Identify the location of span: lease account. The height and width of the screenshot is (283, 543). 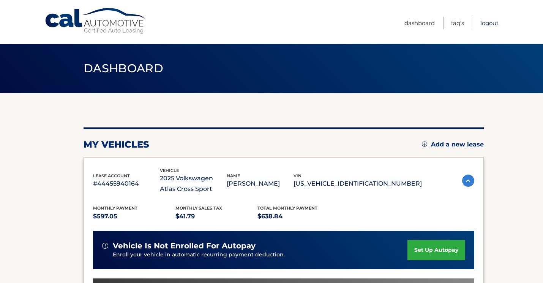
(111, 175).